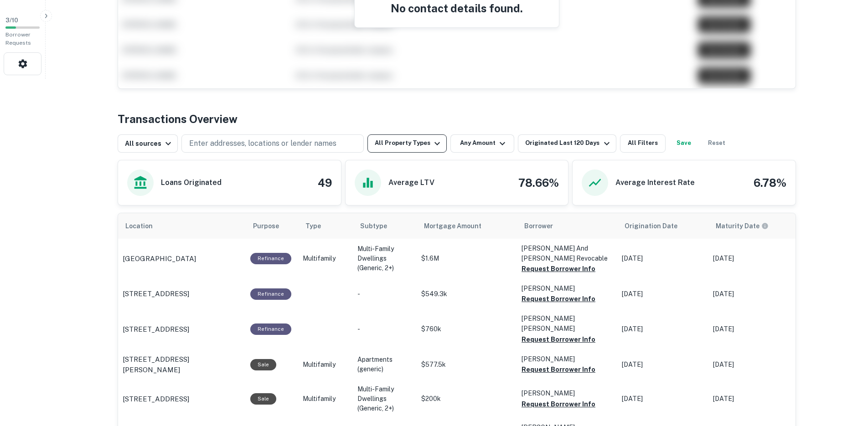 Image resolution: width=868 pixels, height=426 pixels. I want to click on h6: Maturity Date, so click(738, 226).